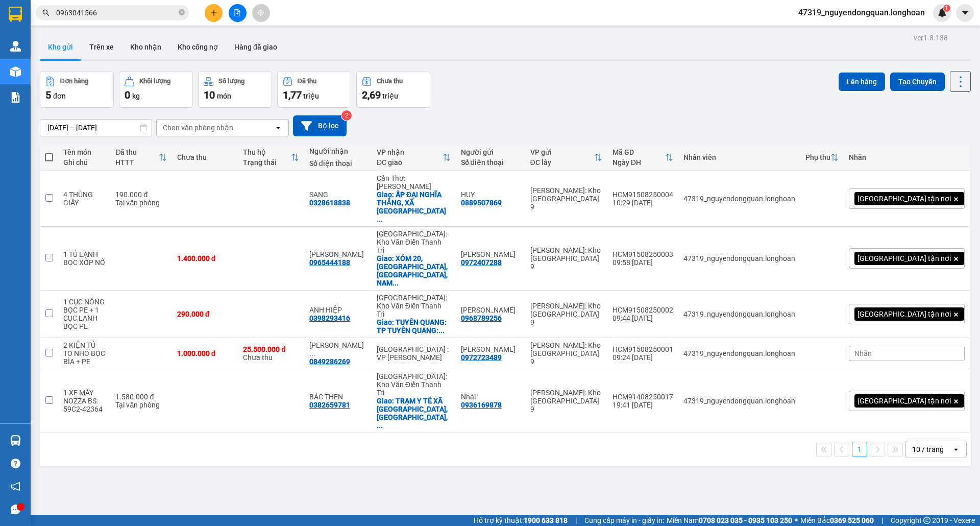 Image resolution: width=980 pixels, height=526 pixels. What do you see at coordinates (927, 520) in the screenshot?
I see `span: copyright` at bounding box center [927, 520].